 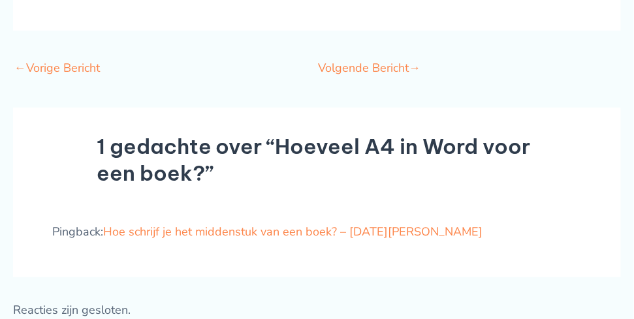 What do you see at coordinates (317, 57) in the screenshot?
I see `nav: Berichten` at bounding box center [317, 57].